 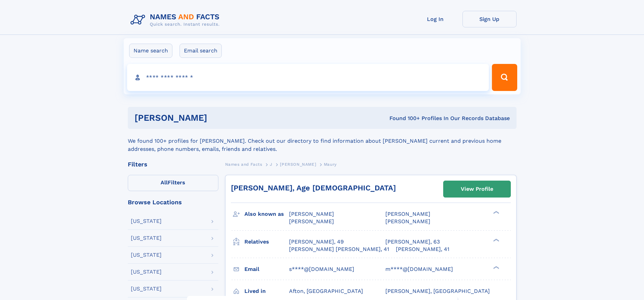 I want to click on a: Names and Facts, so click(x=244, y=164).